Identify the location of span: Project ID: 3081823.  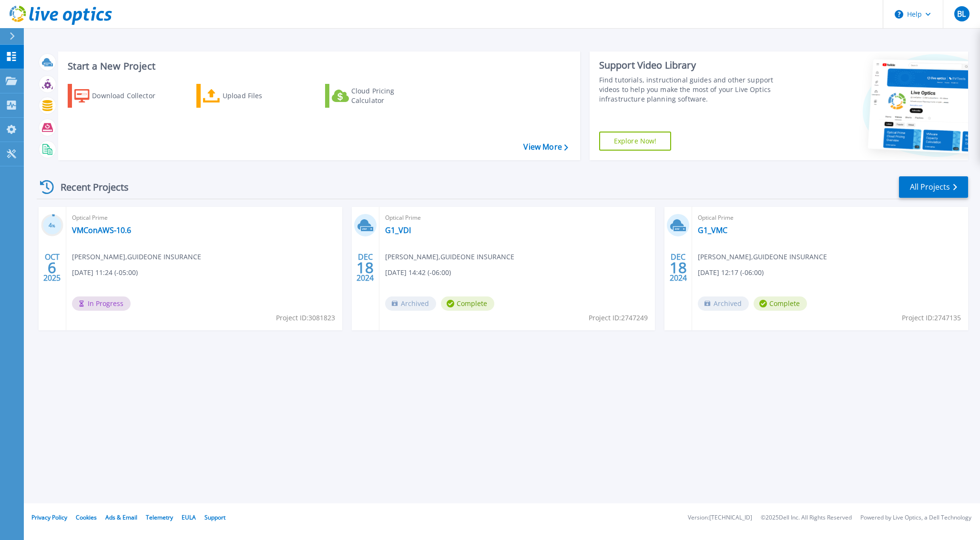
(306, 318).